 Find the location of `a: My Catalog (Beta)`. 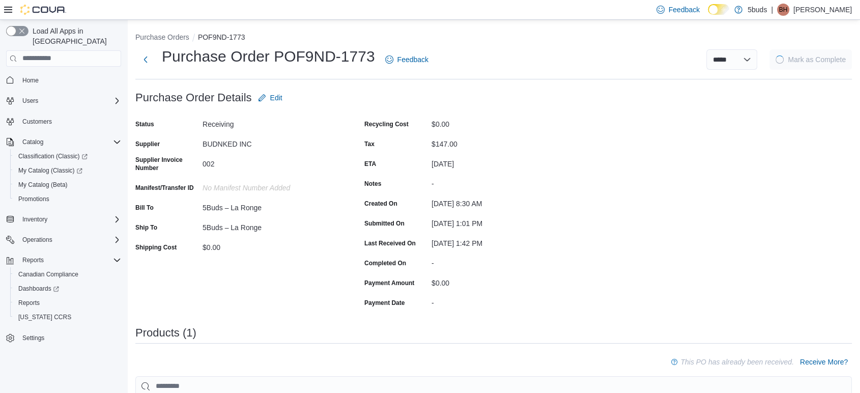

a: My Catalog (Beta) is located at coordinates (43, 185).